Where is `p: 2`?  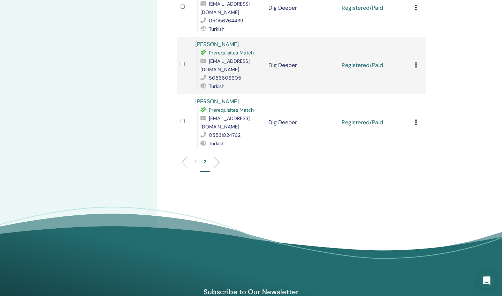 p: 2 is located at coordinates (205, 161).